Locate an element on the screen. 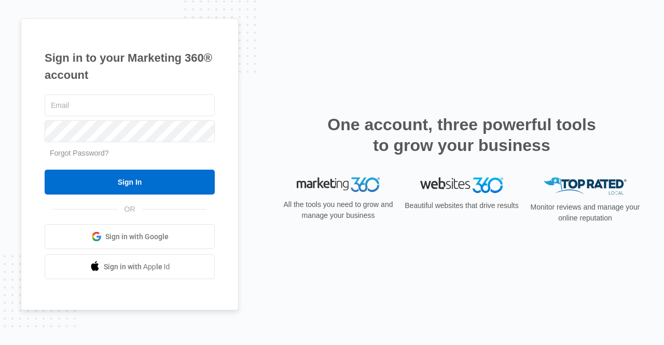 This screenshot has width=664, height=345. img: Websites 360 is located at coordinates (462, 185).